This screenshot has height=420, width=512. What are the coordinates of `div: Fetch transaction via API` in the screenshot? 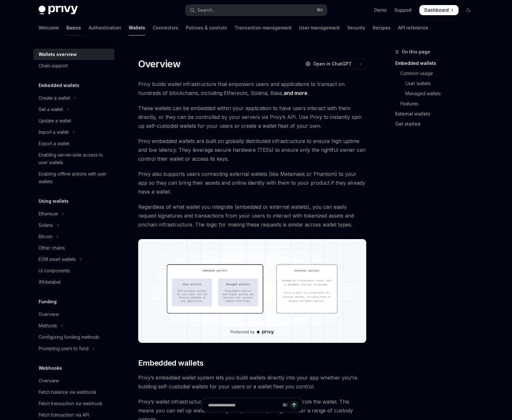 It's located at (64, 415).